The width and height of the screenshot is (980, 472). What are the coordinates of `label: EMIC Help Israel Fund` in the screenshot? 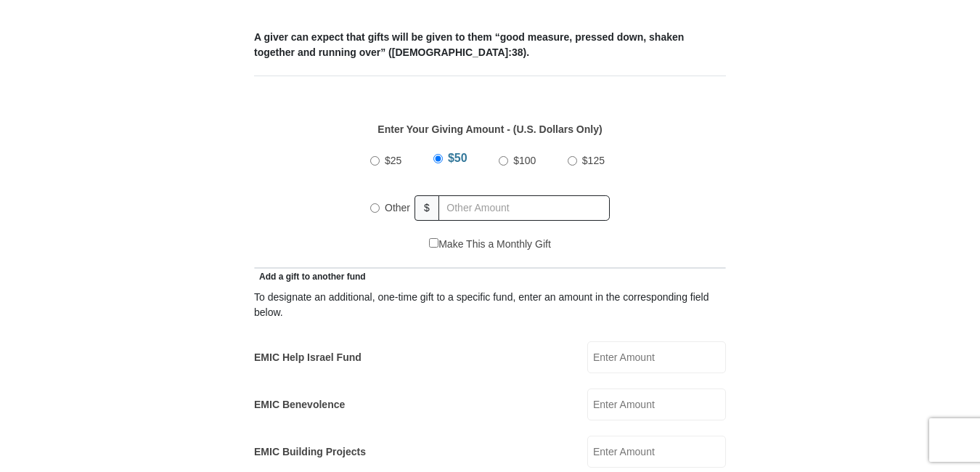 It's located at (307, 357).